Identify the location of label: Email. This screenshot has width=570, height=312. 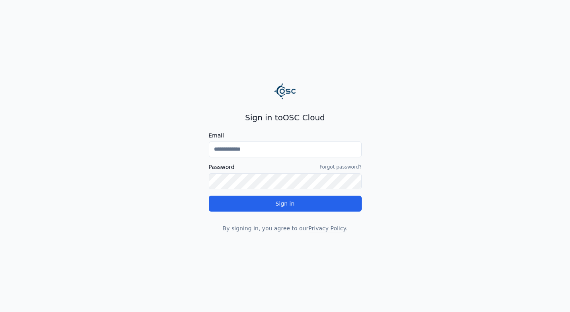
(285, 135).